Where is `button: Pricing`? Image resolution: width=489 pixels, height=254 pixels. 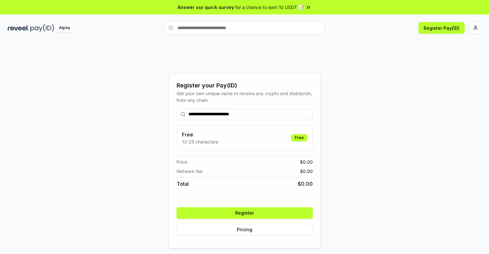 button: Pricing is located at coordinates (245, 230).